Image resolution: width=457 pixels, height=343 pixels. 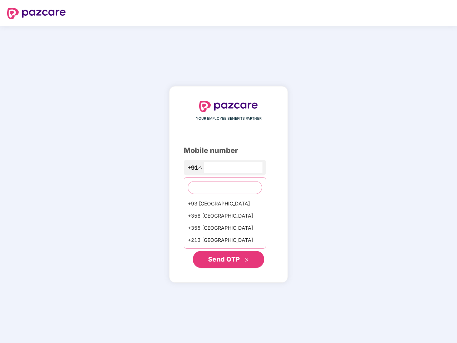 What do you see at coordinates (228, 119) in the screenshot?
I see `span: YOUR EMPLOYEE BENEFITS PARTNER` at bounding box center [228, 119].